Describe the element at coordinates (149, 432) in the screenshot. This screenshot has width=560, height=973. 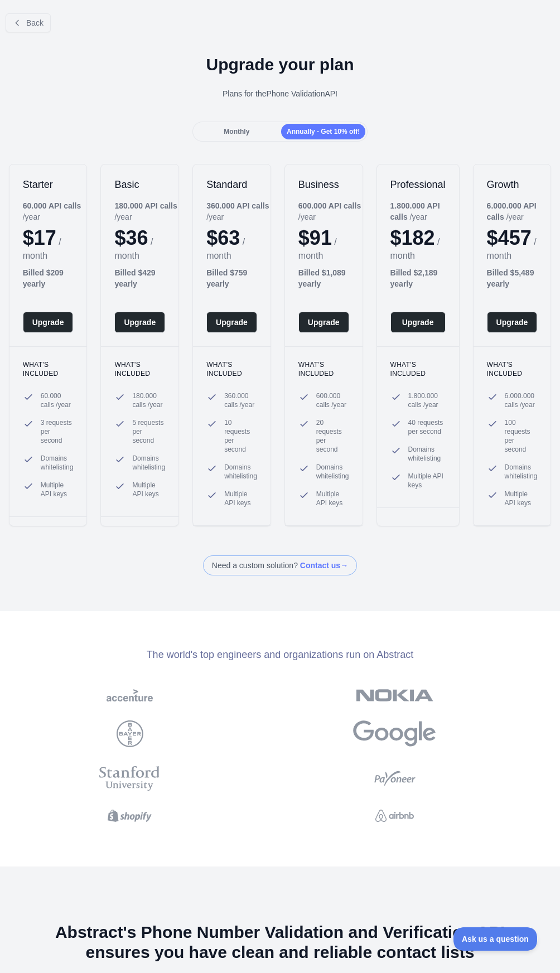
I see `span: 5 requests per second` at that location.